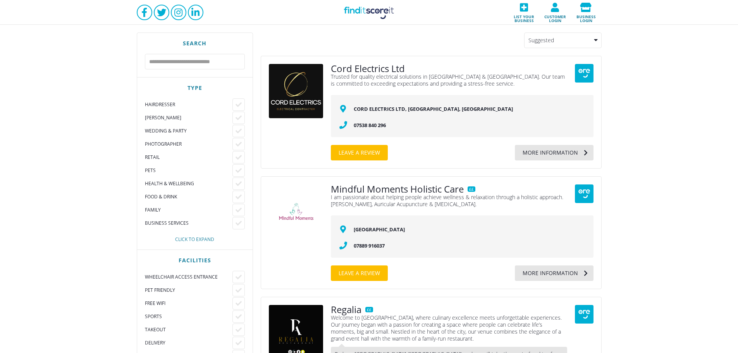 Image resolution: width=738 pixels, height=353 pixels. What do you see at coordinates (189, 317) in the screenshot?
I see `div: Sports` at bounding box center [189, 317].